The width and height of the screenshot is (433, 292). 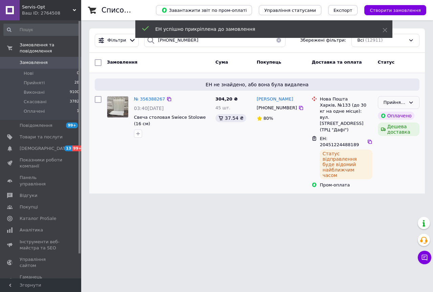 What do you see at coordinates (345, 99) in the screenshot?
I see `div: Нова Пошта` at bounding box center [345, 99].